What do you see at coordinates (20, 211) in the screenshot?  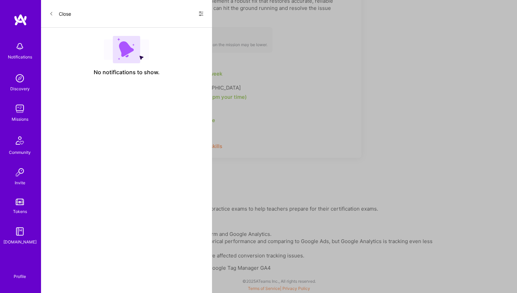 I see `div: Tokens` at bounding box center [20, 211].